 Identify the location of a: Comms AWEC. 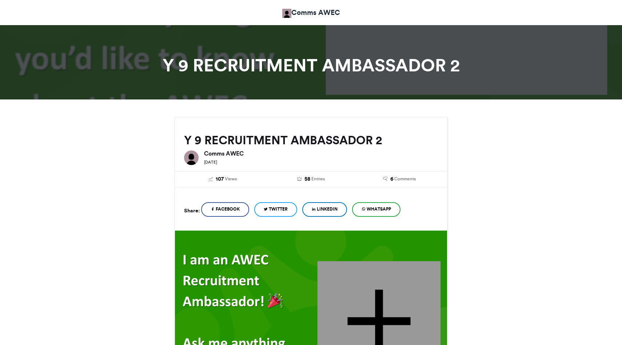
(311, 12).